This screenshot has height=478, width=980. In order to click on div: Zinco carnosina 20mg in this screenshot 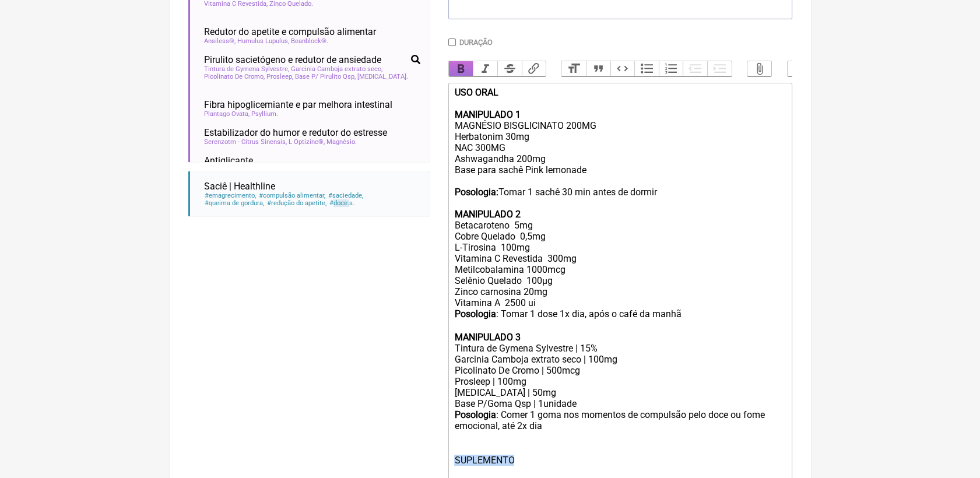, I will do `click(619, 291)`.